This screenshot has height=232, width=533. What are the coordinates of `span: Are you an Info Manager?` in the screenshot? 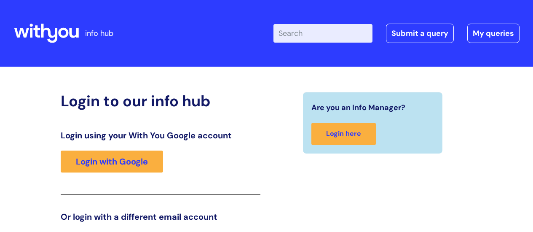 It's located at (358, 107).